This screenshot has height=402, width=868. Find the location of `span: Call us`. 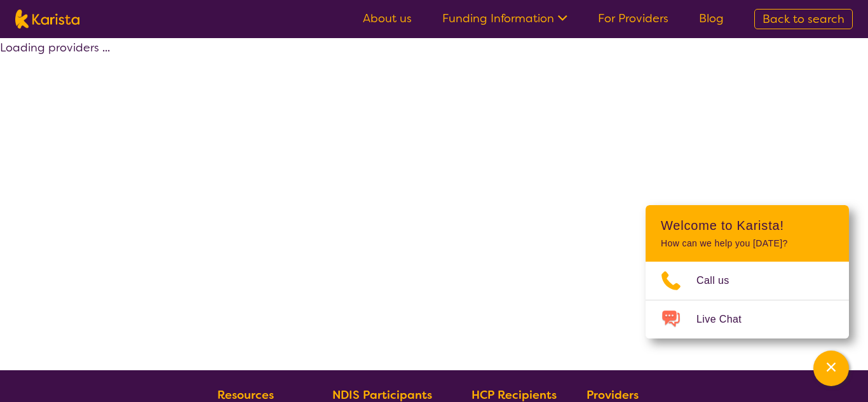

span: Call us is located at coordinates (721, 281).